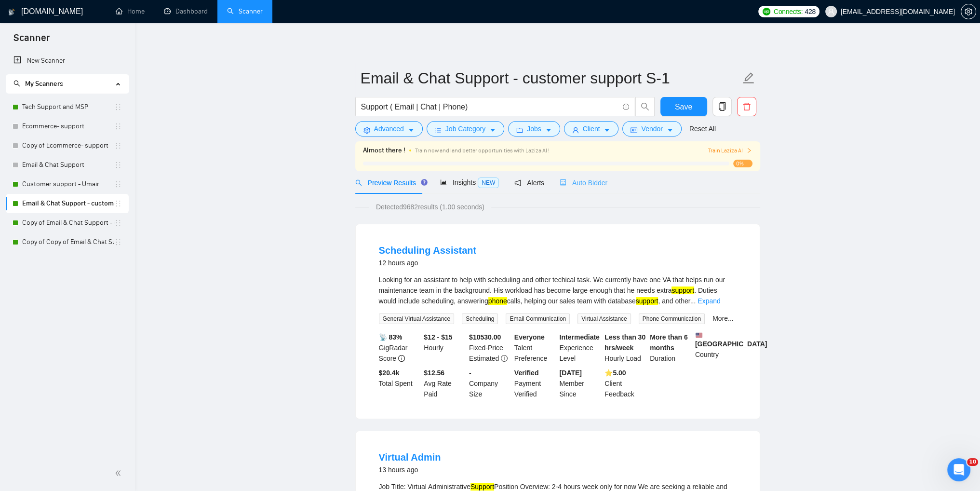  What do you see at coordinates (31, 41) in the screenshot?
I see `span: Scanner` at bounding box center [31, 41].